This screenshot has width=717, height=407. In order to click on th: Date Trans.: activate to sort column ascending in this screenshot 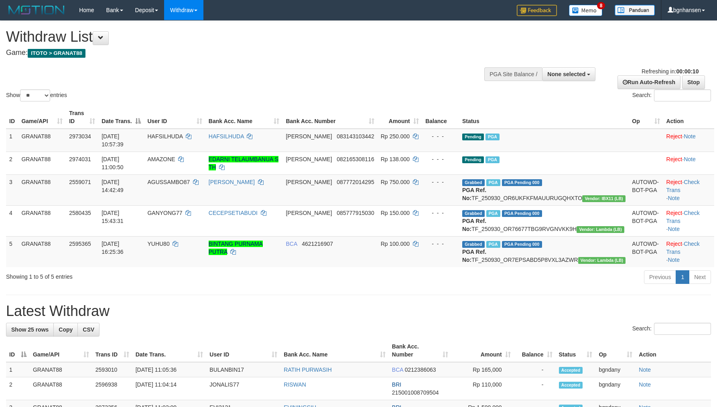, I will do `click(169, 351)`.